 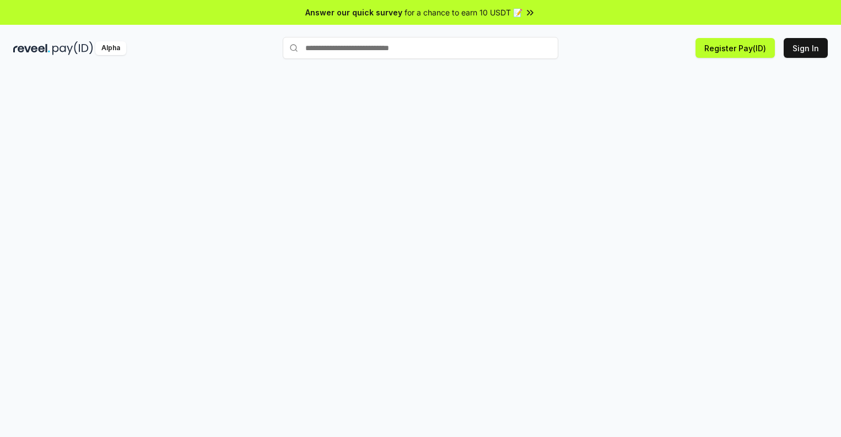 I want to click on div: Alpha, so click(x=111, y=48).